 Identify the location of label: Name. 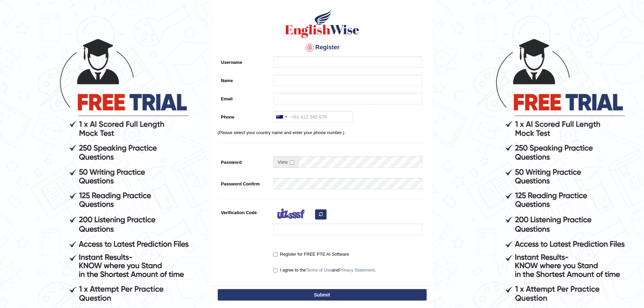
(244, 79).